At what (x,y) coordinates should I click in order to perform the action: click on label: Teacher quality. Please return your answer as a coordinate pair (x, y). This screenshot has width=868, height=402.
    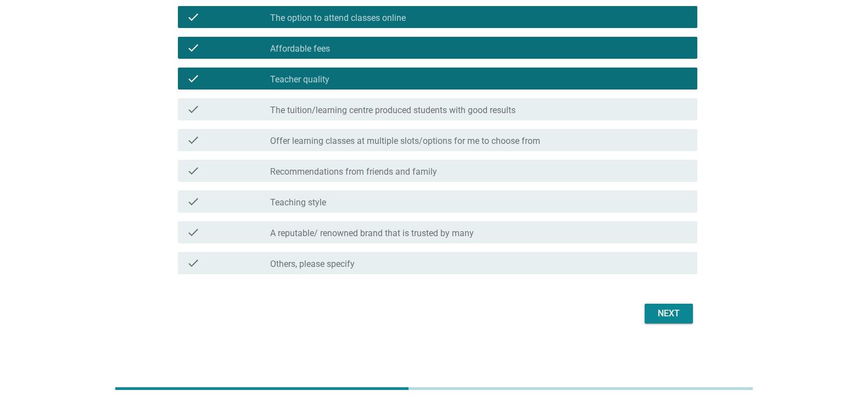
    Looking at the image, I should click on (299, 79).